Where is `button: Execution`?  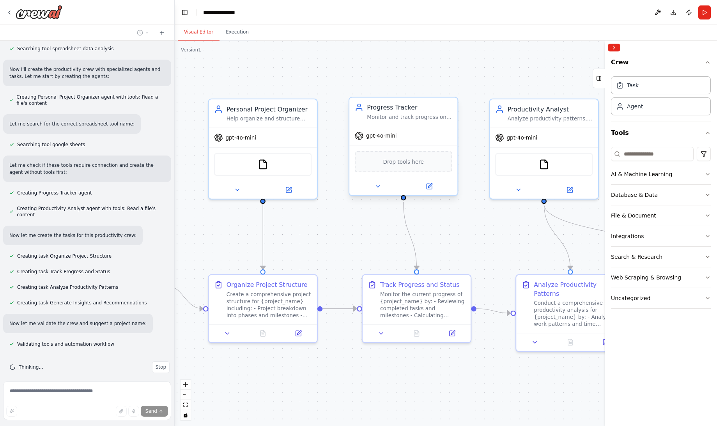 button: Execution is located at coordinates (237, 32).